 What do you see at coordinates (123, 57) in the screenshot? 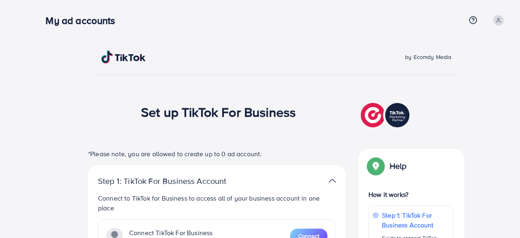
I see `img: TikTok` at bounding box center [123, 57].